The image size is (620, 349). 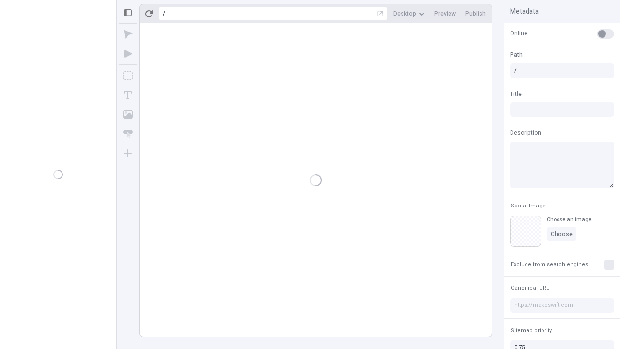 What do you see at coordinates (531, 330) in the screenshot?
I see `span: Sitemap priority` at bounding box center [531, 330].